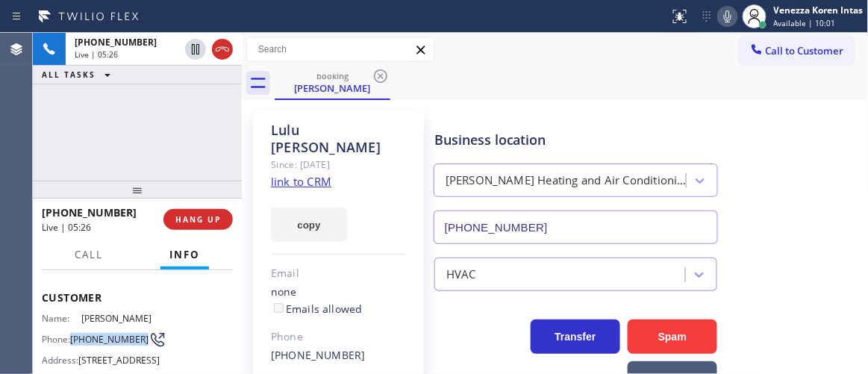 The height and width of the screenshot is (374, 868). I want to click on div: none, so click(339, 301).